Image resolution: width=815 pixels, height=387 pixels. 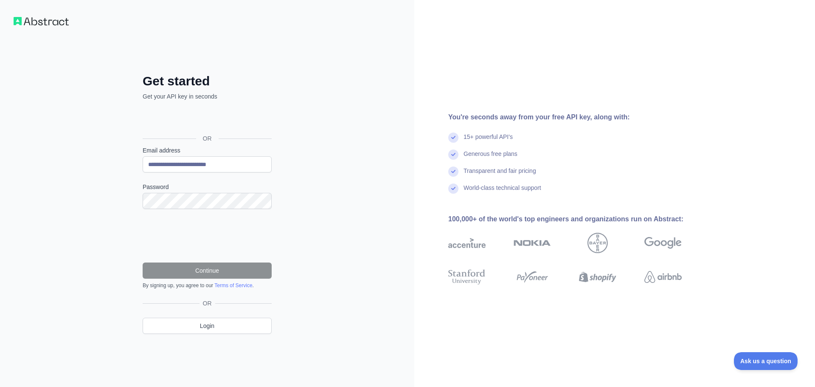 I want to click on button: Continue, so click(x=207, y=271).